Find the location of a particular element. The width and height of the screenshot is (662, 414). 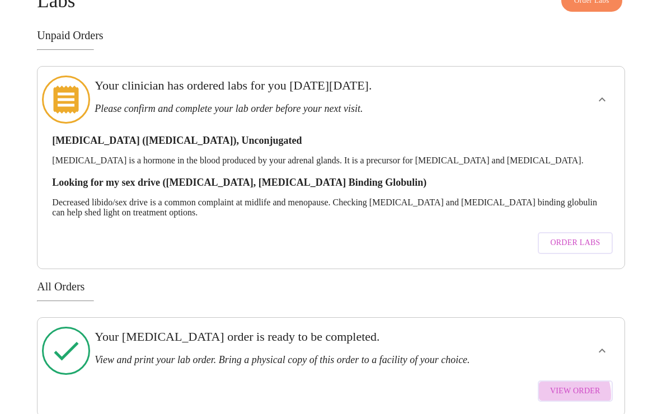

h3: Please confirm and complete your lab order before your next visit. is located at coordinates (302, 108).